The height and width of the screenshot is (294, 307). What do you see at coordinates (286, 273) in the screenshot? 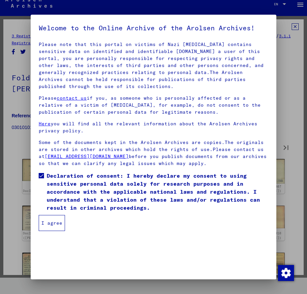
I see `div: Change consent` at bounding box center [286, 273].